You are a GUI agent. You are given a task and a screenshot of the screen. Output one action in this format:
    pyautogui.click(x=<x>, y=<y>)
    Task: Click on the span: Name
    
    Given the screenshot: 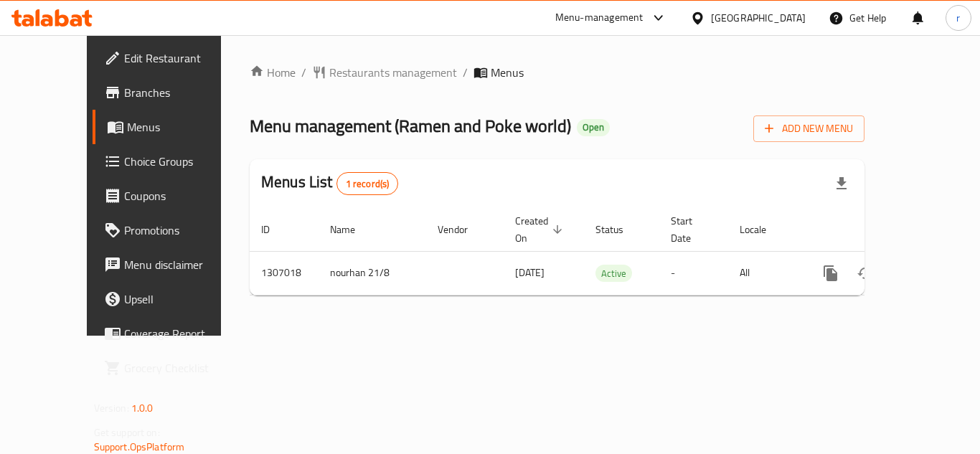 What is the action you would take?
    pyautogui.click(x=352, y=230)
    